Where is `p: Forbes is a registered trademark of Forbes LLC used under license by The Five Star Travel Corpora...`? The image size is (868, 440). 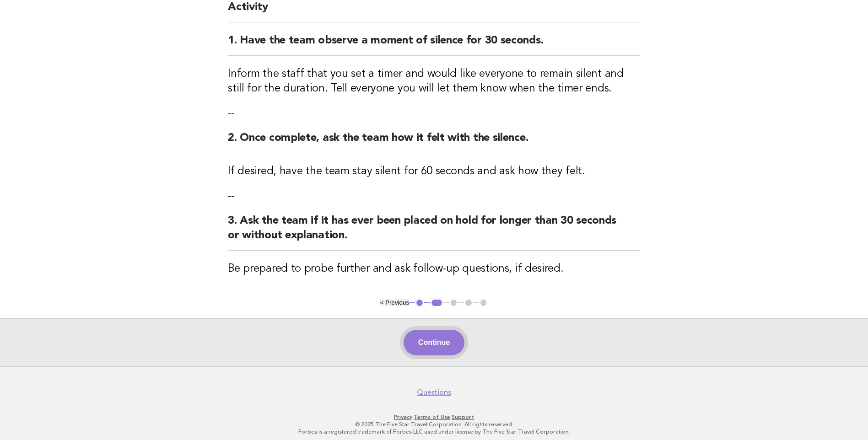
p: Forbes is a registered trademark of Forbes LLC used under license by The Five Star Travel Corpora... is located at coordinates (434, 432).